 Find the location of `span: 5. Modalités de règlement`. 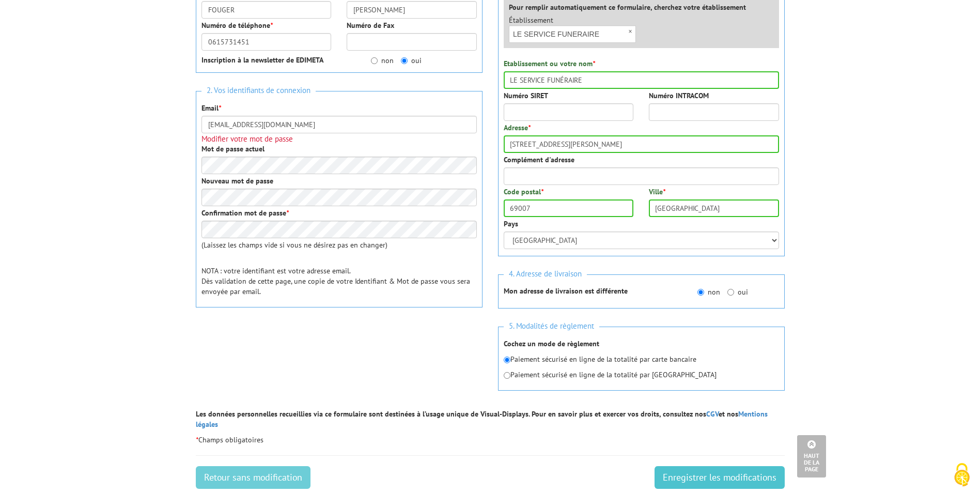

span: 5. Modalités de règlement is located at coordinates (552, 326).